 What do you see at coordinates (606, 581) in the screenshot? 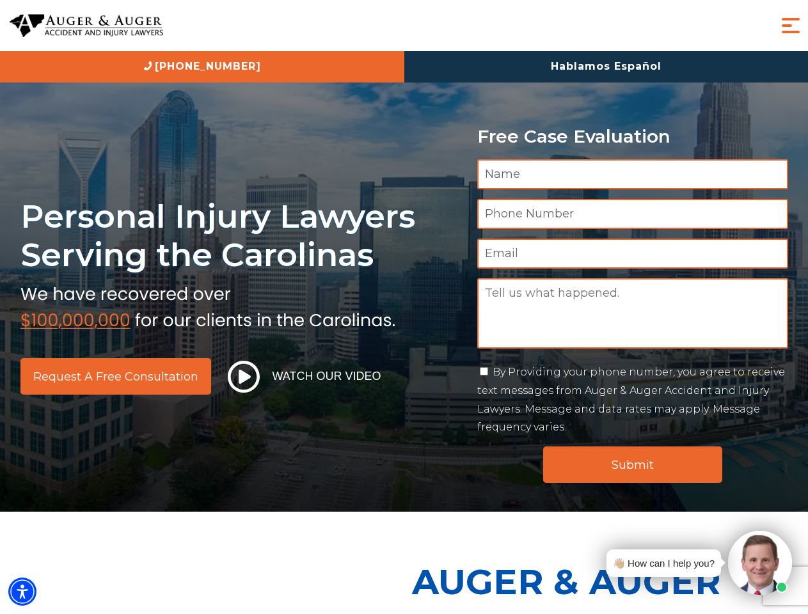
I see `p: Auger & Auger` at bounding box center [606, 581].